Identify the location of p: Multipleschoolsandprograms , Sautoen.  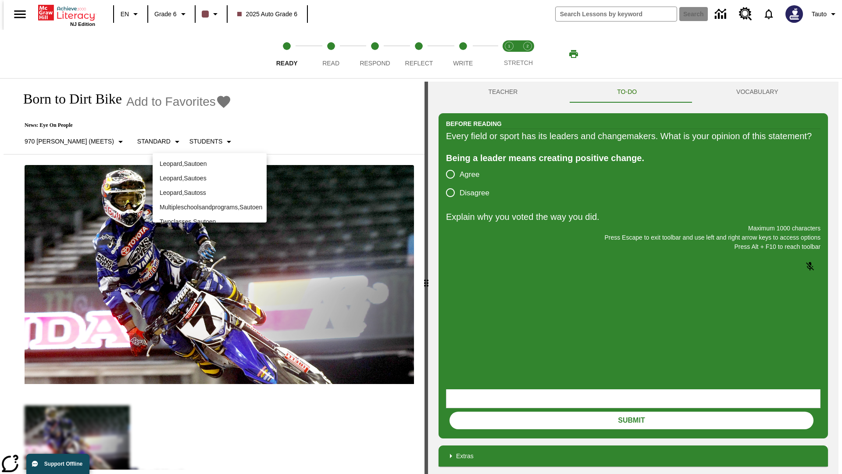
(210, 207).